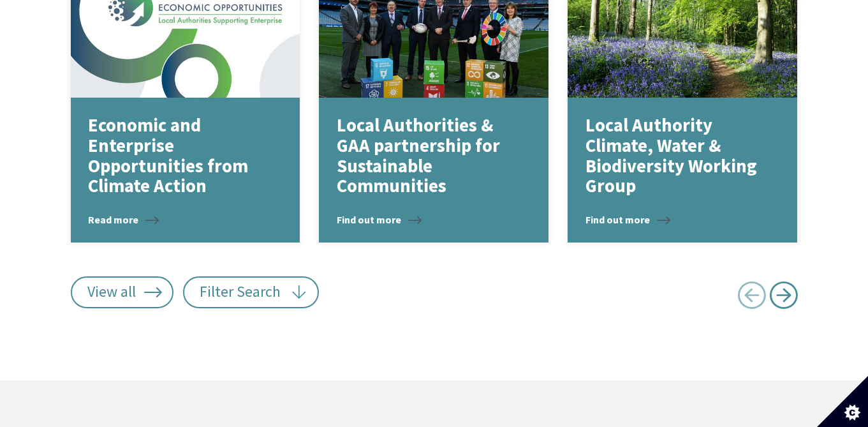 This screenshot has height=427, width=868. I want to click on p: Economic and Enterprise Opportunities from Climate Action, so click(175, 156).